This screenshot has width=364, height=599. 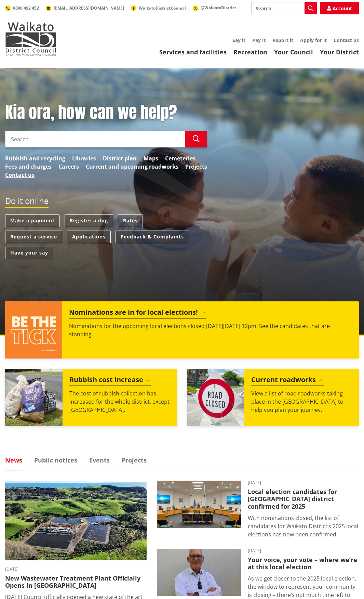 What do you see at coordinates (110, 381) in the screenshot?
I see `h2: Rubbish cost increase` at bounding box center [110, 381].